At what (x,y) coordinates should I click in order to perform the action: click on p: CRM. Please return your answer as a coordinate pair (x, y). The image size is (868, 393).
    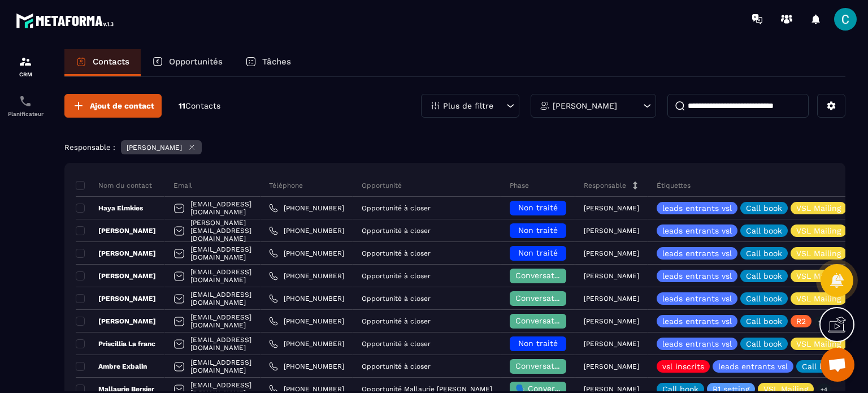
    Looking at the image, I should click on (26, 74).